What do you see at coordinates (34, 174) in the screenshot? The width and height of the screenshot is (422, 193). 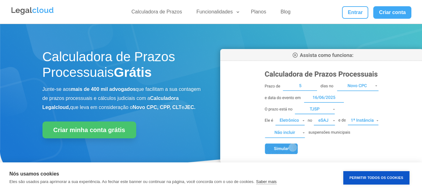 I see `strong: Nós usamos cookies` at bounding box center [34, 174].